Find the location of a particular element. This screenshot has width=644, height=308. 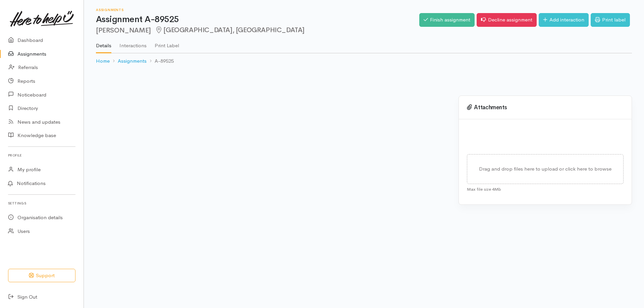

a: Home is located at coordinates (103, 61).